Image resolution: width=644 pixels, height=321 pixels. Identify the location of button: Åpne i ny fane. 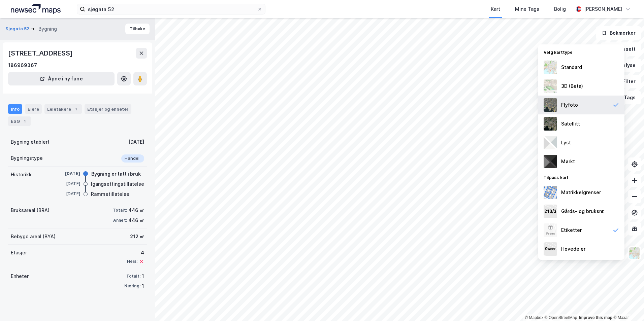
(62, 79).